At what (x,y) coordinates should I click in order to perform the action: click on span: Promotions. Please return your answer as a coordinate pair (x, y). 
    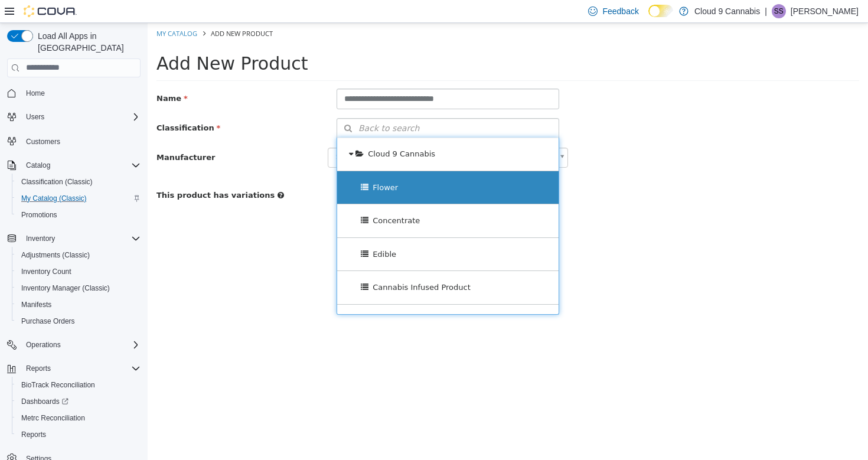
    Looking at the image, I should click on (39, 215).